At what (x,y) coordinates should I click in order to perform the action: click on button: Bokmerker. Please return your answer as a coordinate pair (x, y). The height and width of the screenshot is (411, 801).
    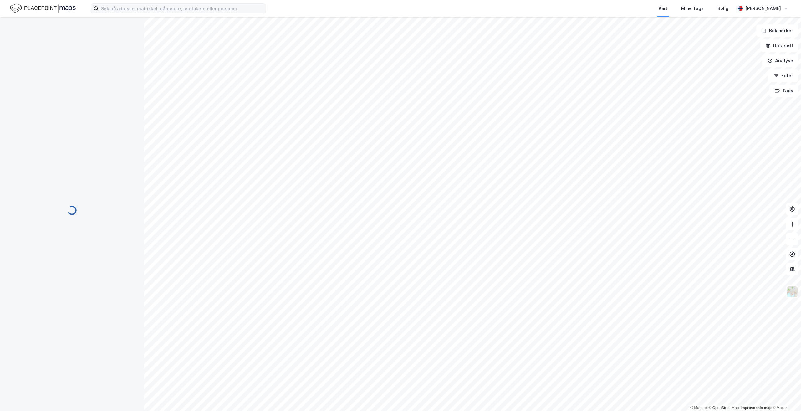
    Looking at the image, I should click on (777, 31).